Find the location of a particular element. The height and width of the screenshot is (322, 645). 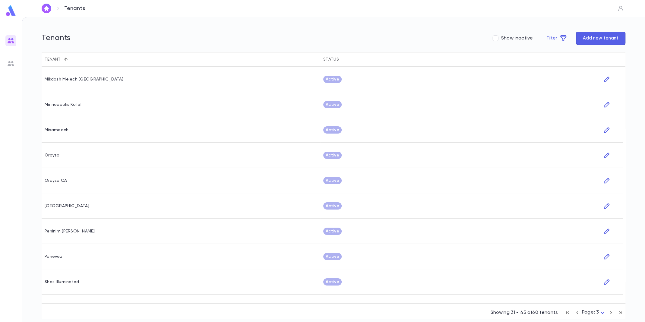

div: Mikdash Melech Jerusalem is located at coordinates (84, 79).